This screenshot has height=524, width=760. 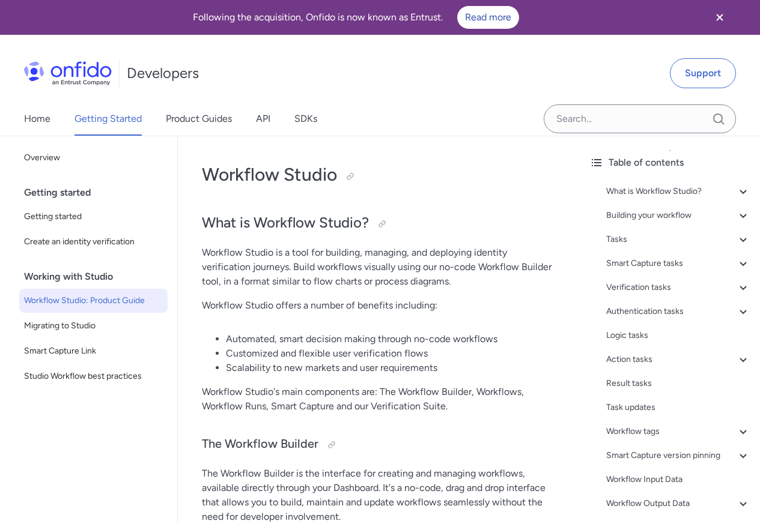 I want to click on p: Workflow Studio is a tool for building, managing, and deploying identity verification journeys. B..., so click(x=378, y=267).